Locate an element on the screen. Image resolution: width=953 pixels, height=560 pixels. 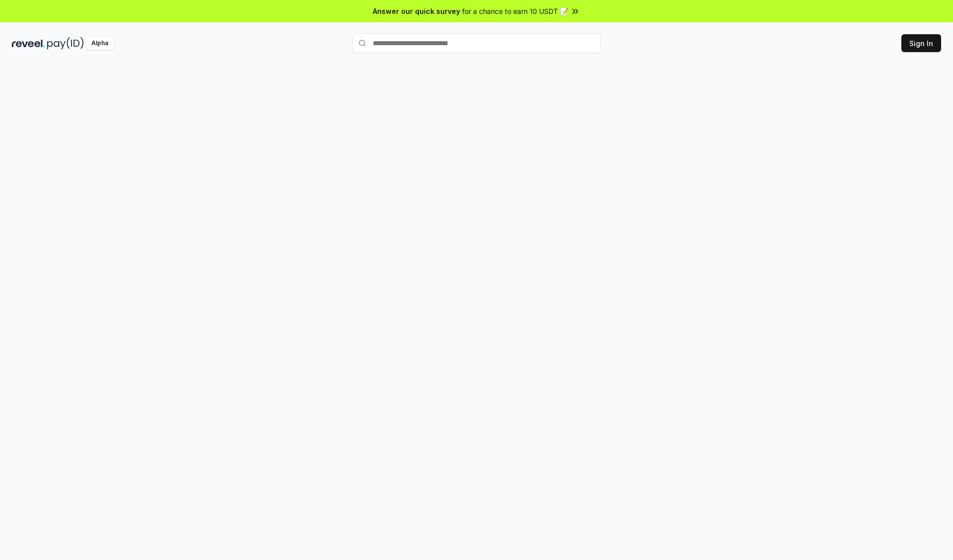
span: for a chance to earn 10 USDT 📝 is located at coordinates (515, 11).